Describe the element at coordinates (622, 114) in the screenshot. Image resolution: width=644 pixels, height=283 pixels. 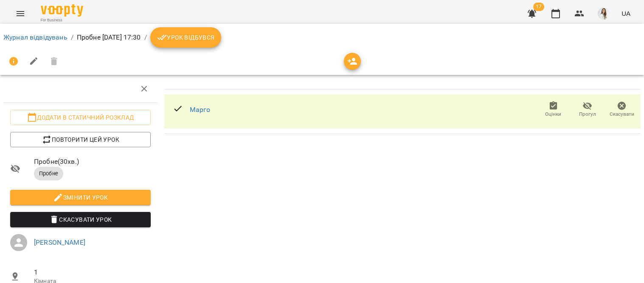
I see `span: Скасувати` at that location.